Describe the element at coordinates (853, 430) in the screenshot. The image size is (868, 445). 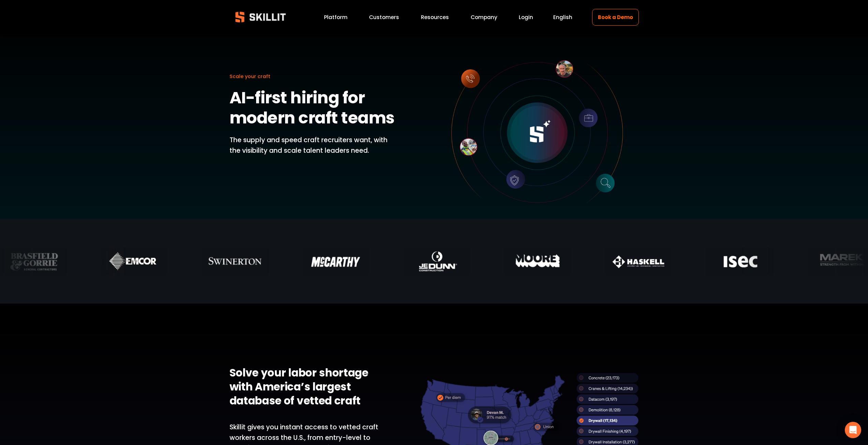
I see `div: Open Intercom Messenger` at that location.